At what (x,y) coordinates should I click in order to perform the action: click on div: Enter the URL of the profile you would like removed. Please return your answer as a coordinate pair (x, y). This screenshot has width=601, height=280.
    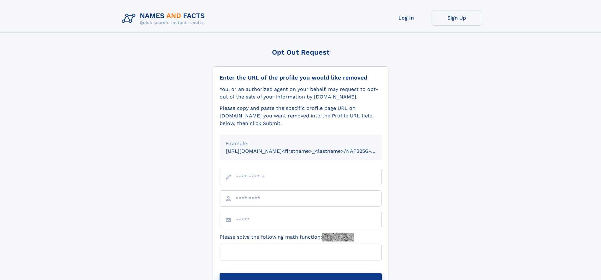
    Looking at the image, I should click on (301, 78).